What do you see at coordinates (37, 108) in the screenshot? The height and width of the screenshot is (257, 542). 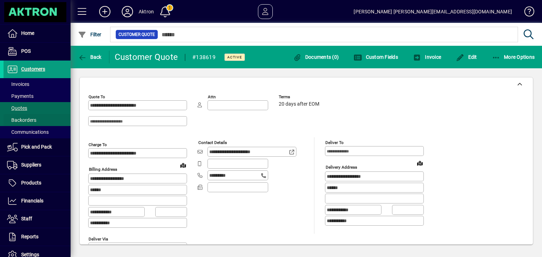 I see `a: Quotes` at bounding box center [37, 108].